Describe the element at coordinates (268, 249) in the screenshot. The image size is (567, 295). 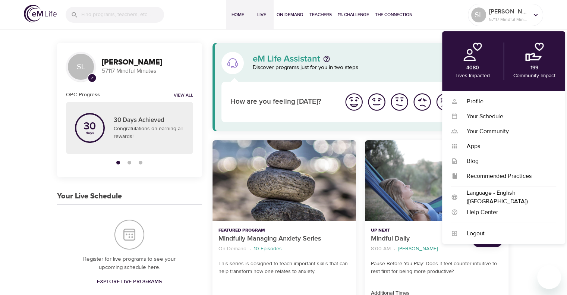
I see `p: 10 Episodes` at that location.